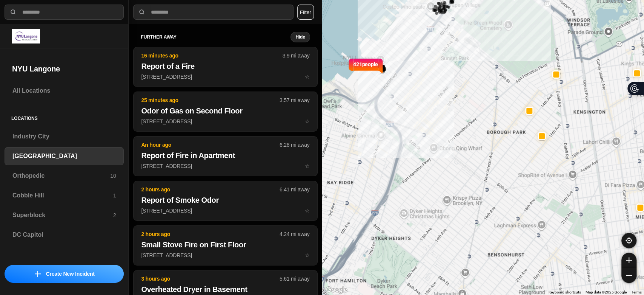 The height and width of the screenshot is (295, 644). I want to click on p: 3.9 mi away, so click(296, 56).